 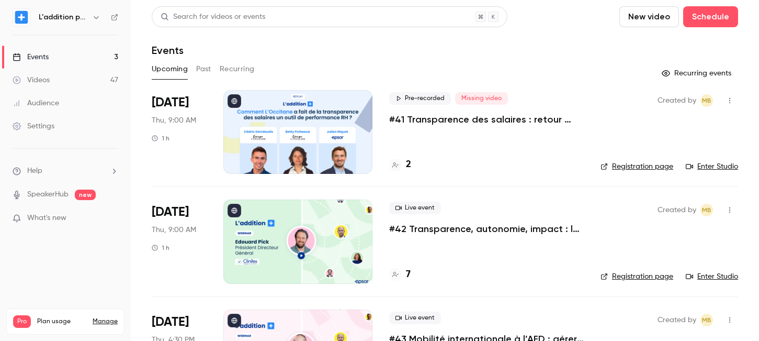 I want to click on li: help-dropdown-opener, so click(x=65, y=171).